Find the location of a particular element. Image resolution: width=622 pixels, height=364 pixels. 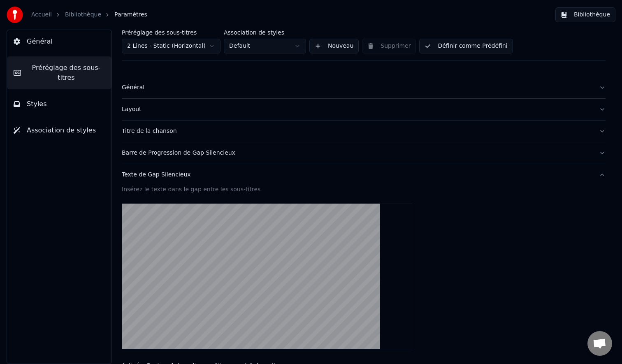

span: Préréglage des sous-titres is located at coordinates (66, 73).